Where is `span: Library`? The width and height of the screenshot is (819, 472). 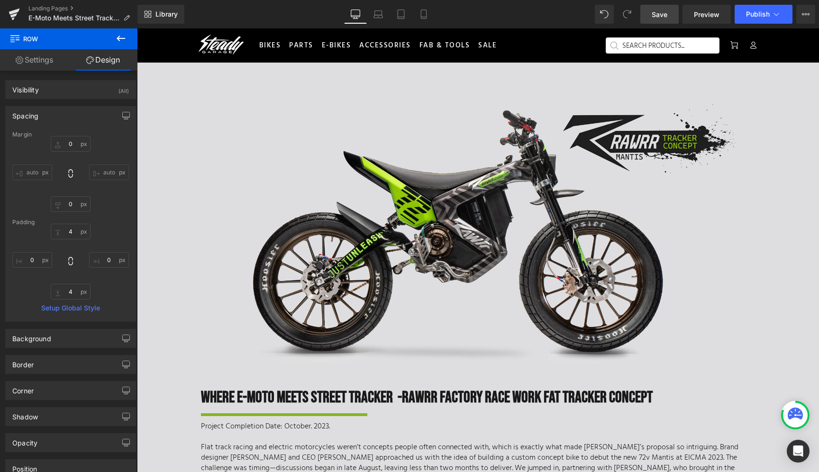
span: Library is located at coordinates (166, 14).